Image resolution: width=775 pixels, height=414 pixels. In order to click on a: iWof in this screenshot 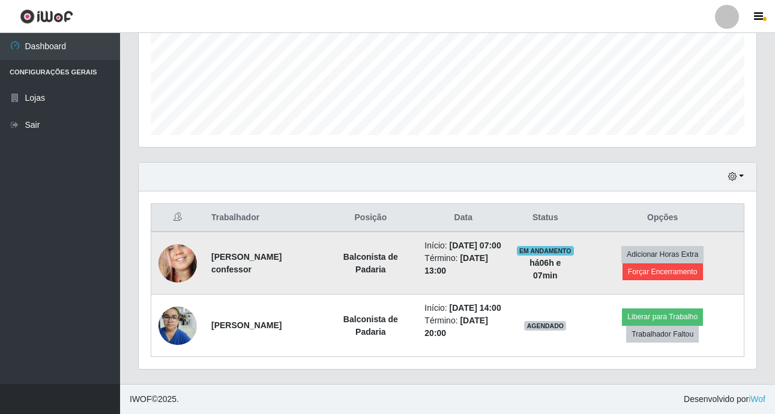, I will do `click(757, 399)`.